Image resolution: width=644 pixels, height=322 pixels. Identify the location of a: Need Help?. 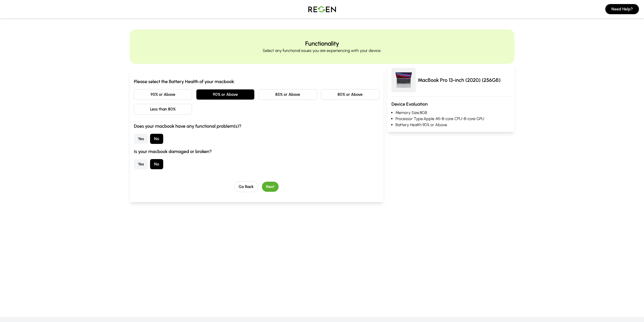
(622, 9).